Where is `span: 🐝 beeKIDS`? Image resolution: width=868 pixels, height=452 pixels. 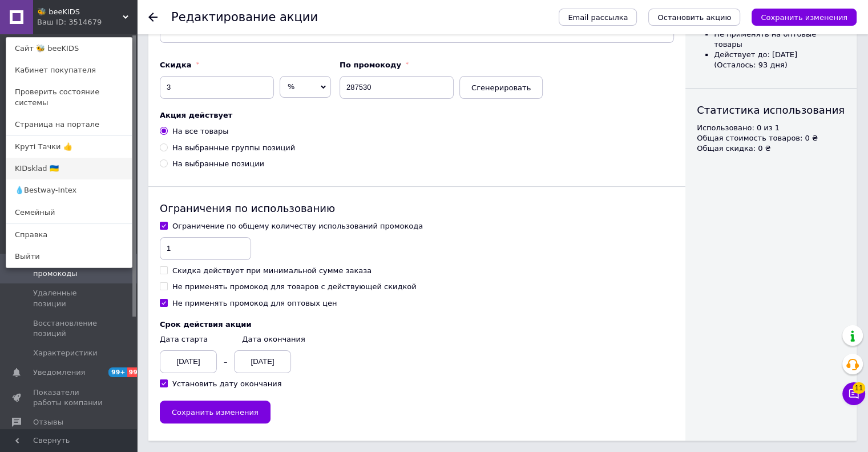 span: 🐝 beeKIDS is located at coordinates (80, 12).